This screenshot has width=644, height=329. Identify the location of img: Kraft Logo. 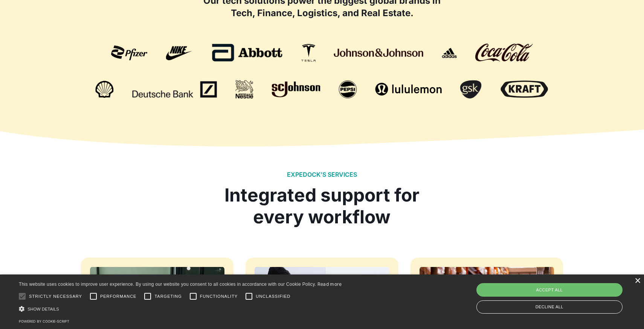
(524, 89).